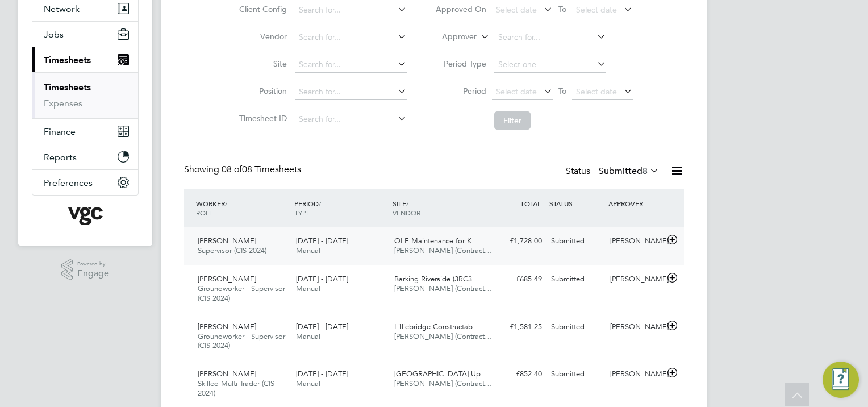 This screenshot has width=868, height=407. I want to click on span: Preferences, so click(68, 183).